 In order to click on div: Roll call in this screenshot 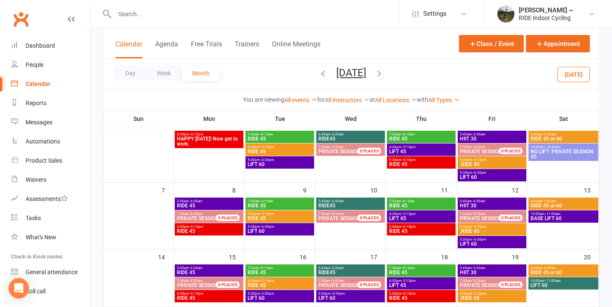, I will do `click(35, 291)`.